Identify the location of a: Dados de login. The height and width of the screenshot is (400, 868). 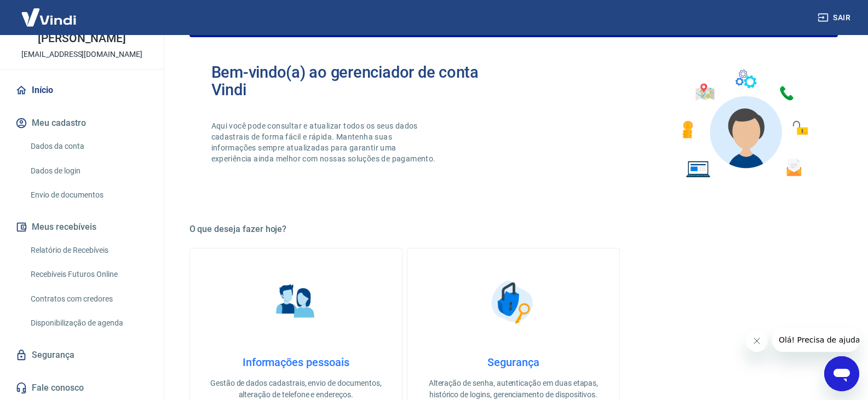
(88, 170).